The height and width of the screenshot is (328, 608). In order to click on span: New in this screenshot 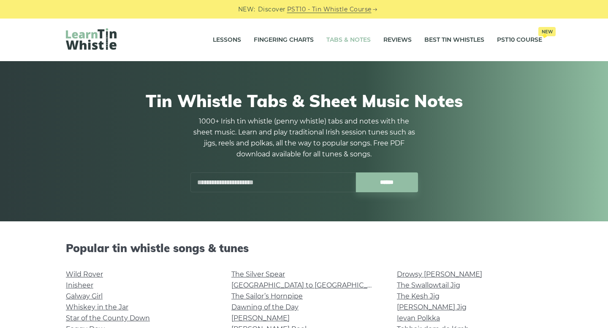, I will do `click(546, 32)`.